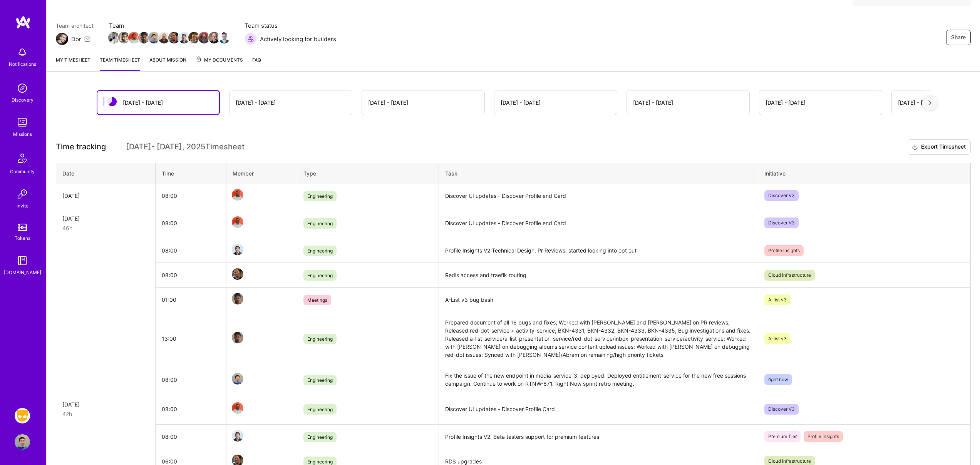 The width and height of the screenshot is (980, 465). I want to click on span: Actively looking for builders, so click(298, 39).